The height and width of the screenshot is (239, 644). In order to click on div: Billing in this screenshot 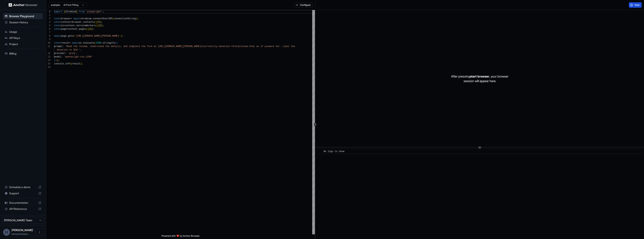, I will do `click(23, 54)`.